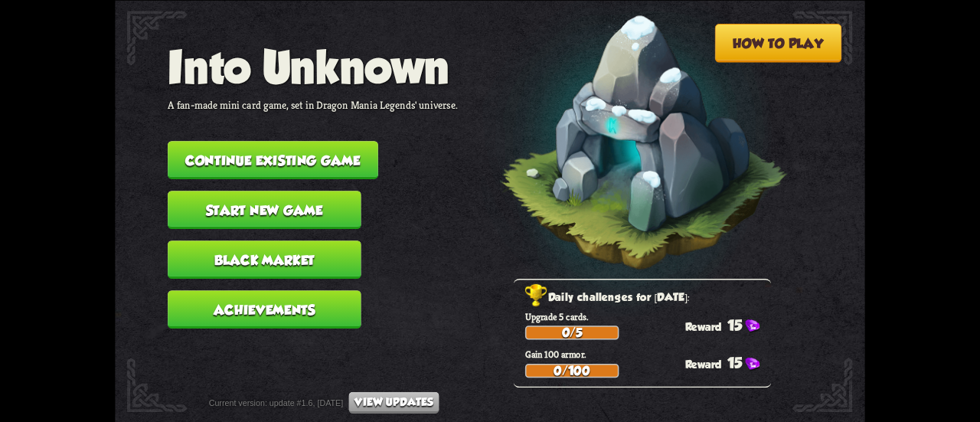 The image size is (980, 422). I want to click on button: Achievements, so click(265, 309).